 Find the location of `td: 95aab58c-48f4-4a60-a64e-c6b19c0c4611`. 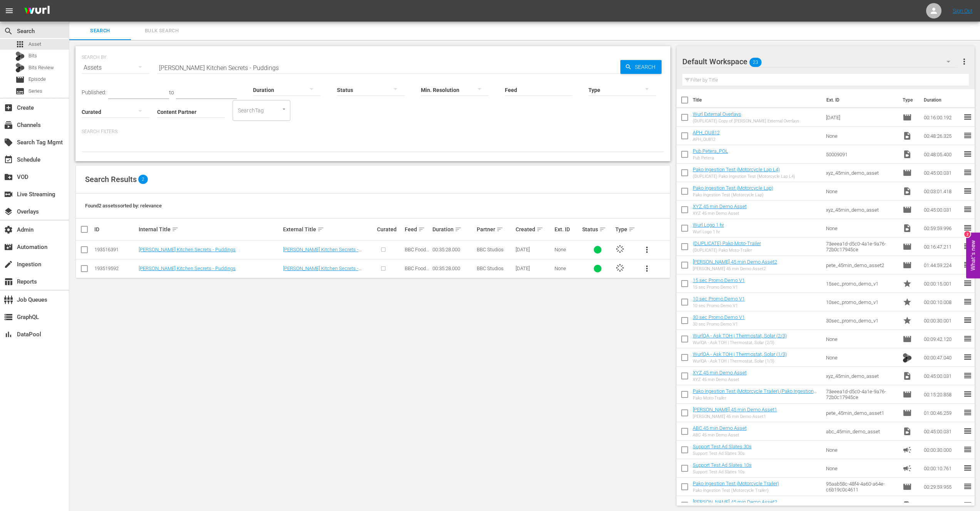

td: 95aab58c-48f4-4a60-a64e-c6b19c0c4611 is located at coordinates (860, 487).